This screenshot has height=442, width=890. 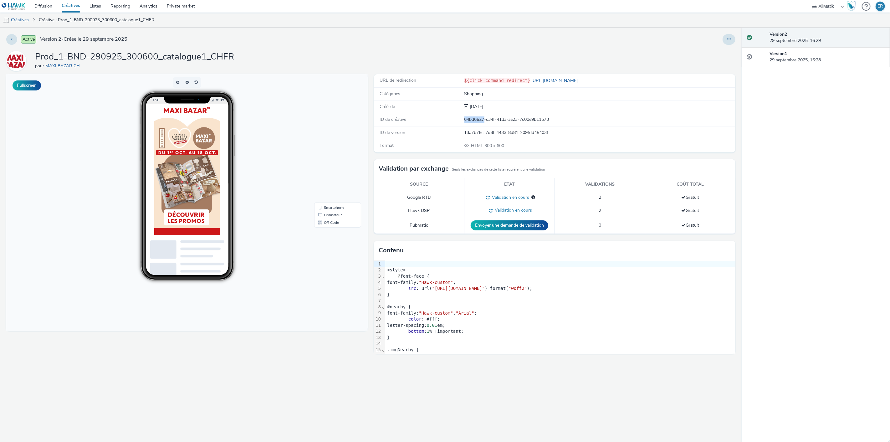 I want to click on div: 2, so click(x=378, y=270).